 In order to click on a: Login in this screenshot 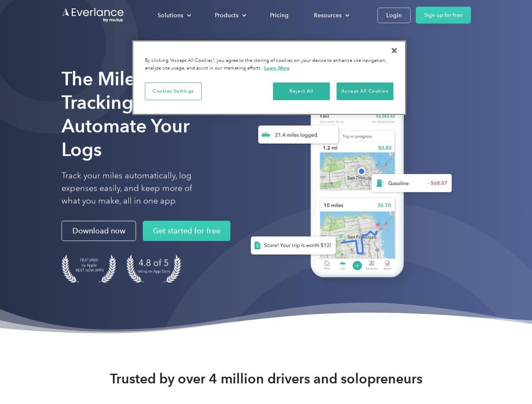, I will do `click(394, 15)`.